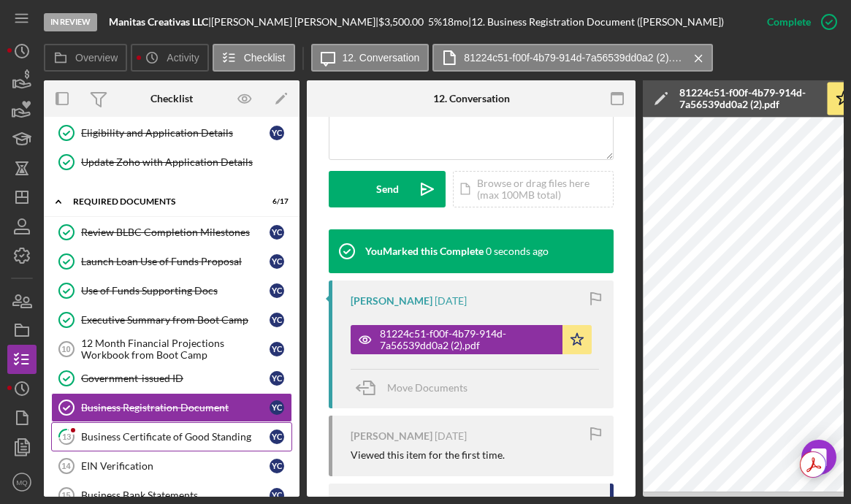 The image size is (851, 504). What do you see at coordinates (70, 22) in the screenshot?
I see `div: In Review` at bounding box center [70, 22].